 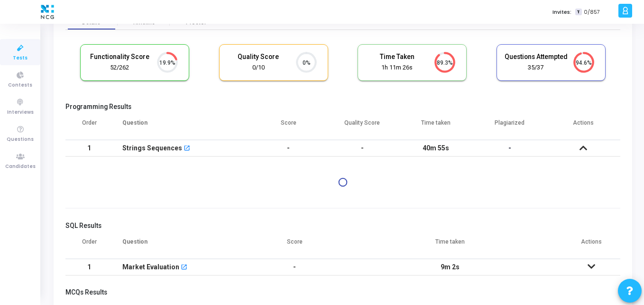 What do you see at coordinates (259, 67) in the screenshot?
I see `div: 0/10` at bounding box center [259, 67].